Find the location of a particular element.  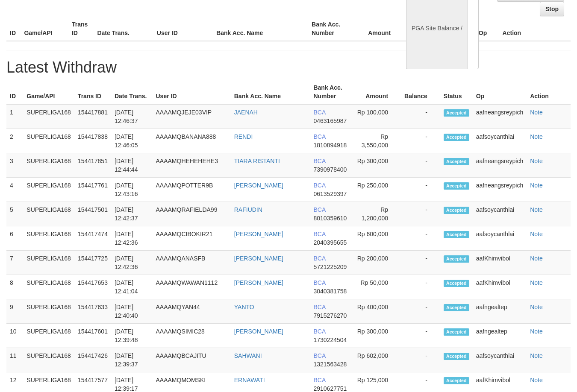

td: 1 is located at coordinates (14, 117).